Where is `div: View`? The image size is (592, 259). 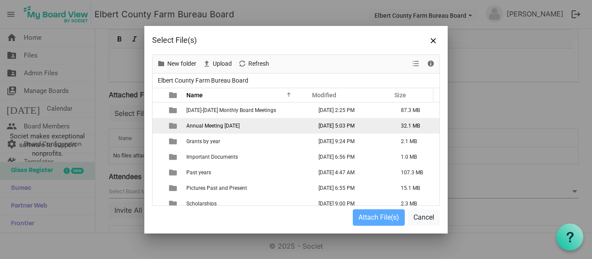
div: View is located at coordinates (416, 64).